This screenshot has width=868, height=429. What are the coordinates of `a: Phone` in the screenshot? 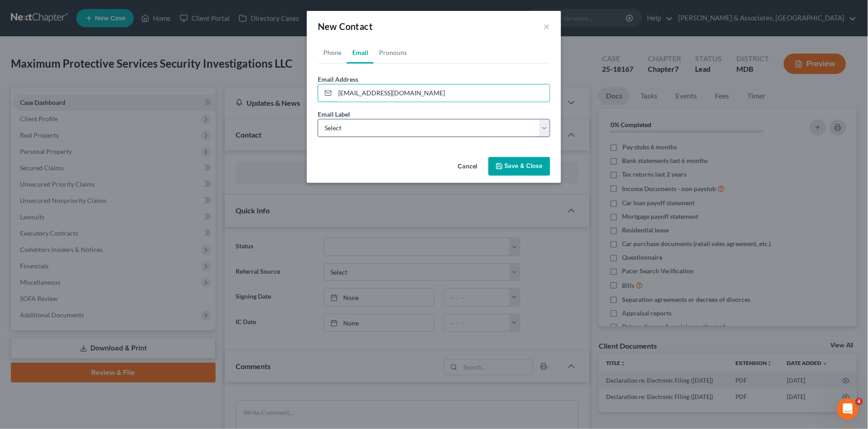 It's located at (333, 53).